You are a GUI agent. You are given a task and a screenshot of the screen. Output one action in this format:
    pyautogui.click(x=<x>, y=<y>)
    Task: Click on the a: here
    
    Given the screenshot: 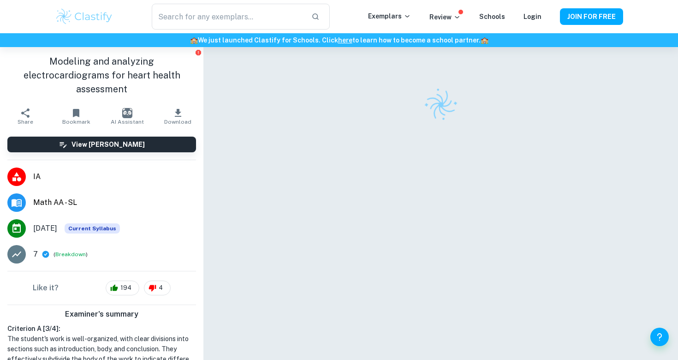 What is the action you would take?
    pyautogui.click(x=345, y=40)
    